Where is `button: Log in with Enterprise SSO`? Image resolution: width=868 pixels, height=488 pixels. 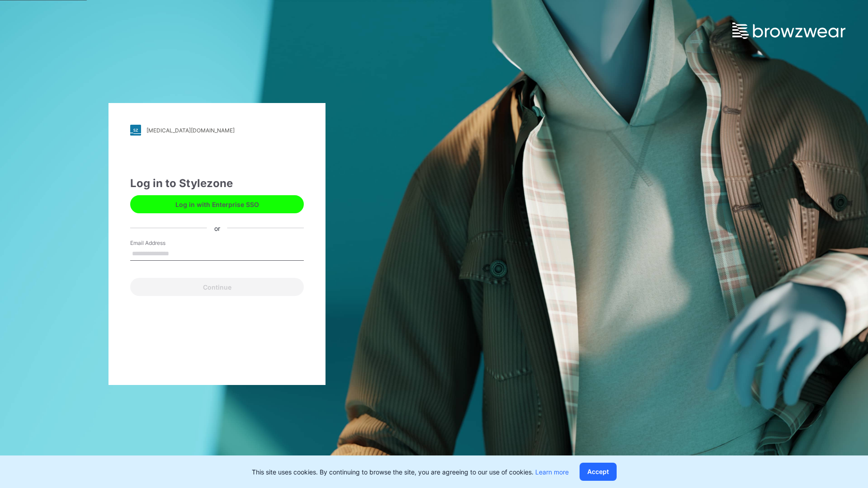 button: Log in with Enterprise SSO is located at coordinates (217, 204).